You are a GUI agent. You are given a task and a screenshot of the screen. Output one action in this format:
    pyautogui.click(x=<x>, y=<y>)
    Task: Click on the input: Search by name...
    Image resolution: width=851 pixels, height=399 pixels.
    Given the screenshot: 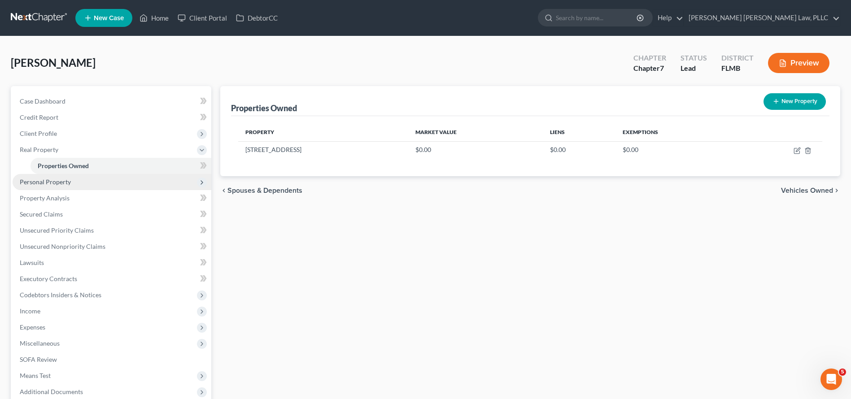 What is the action you would take?
    pyautogui.click(x=596, y=17)
    